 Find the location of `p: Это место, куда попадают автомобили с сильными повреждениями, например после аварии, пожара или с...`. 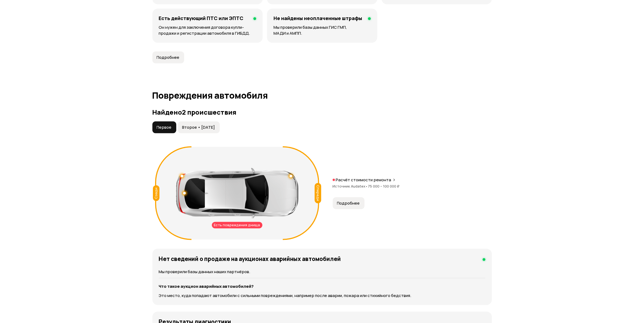

p: Это место, куда попадают автомобили с сильными повреждениями, например после аварии, пожара или с... is located at coordinates (322, 296).